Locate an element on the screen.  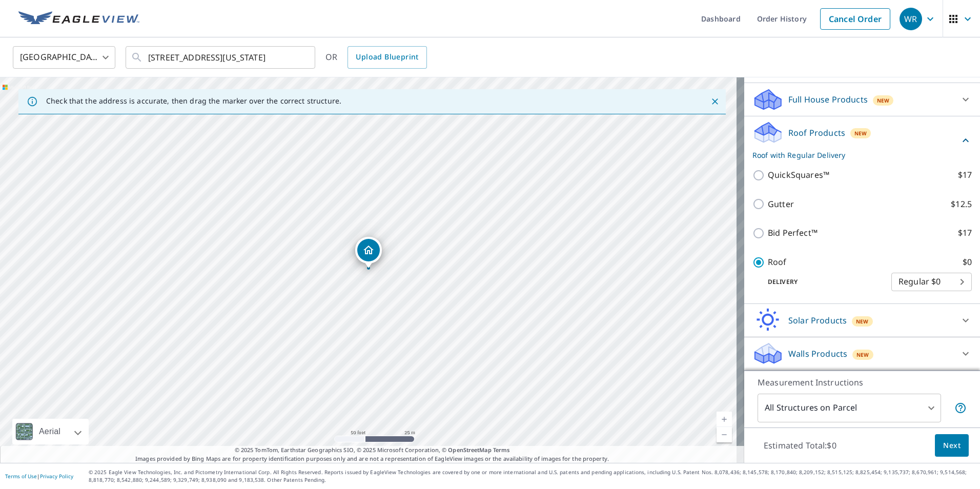
a: OpenStreetMap is located at coordinates (469, 450).